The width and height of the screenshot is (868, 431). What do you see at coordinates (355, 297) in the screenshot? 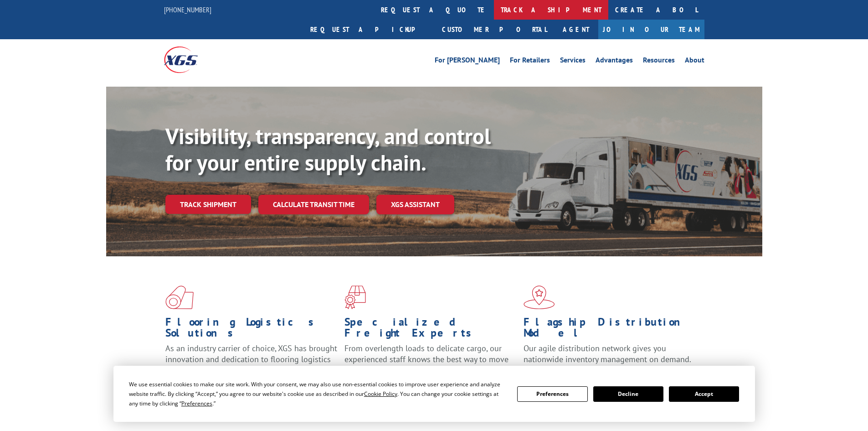
I see `img: xgs-icon-focused-on-flooring-red` at bounding box center [355, 297].